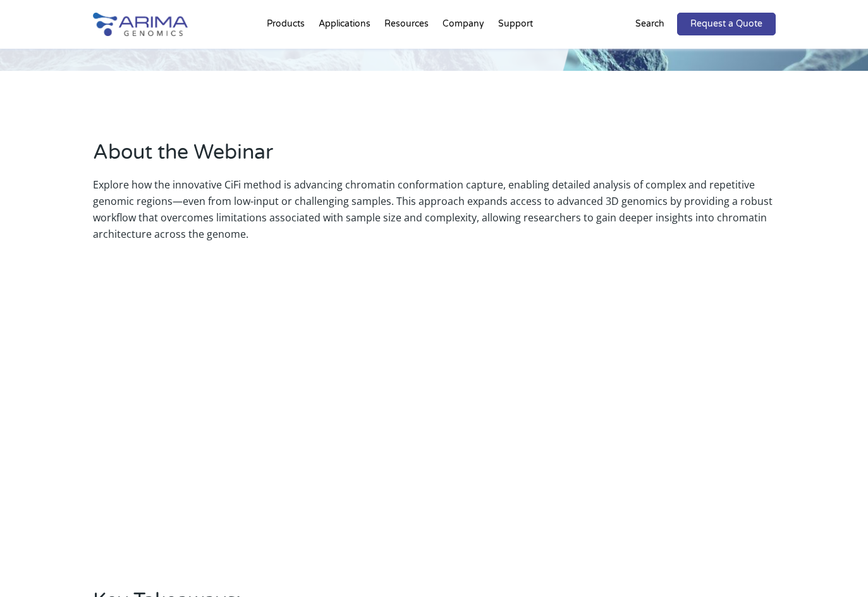  I want to click on img: Arima-Genomics-logo, so click(140, 24).